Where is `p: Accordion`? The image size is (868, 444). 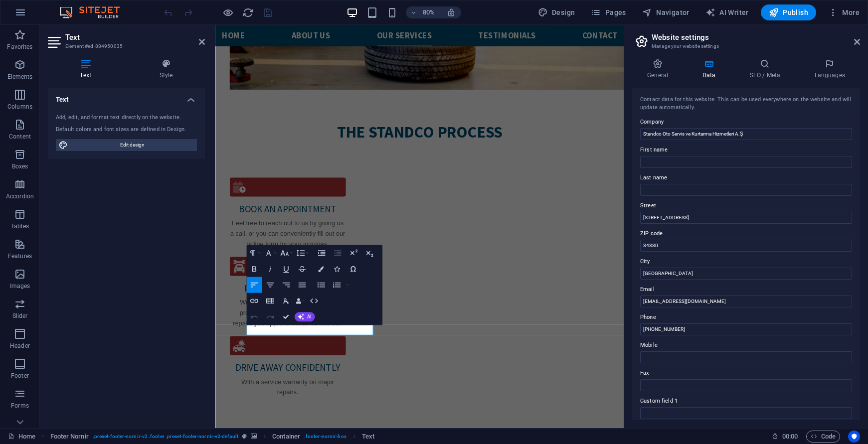
p: Accordion is located at coordinates (20, 196).